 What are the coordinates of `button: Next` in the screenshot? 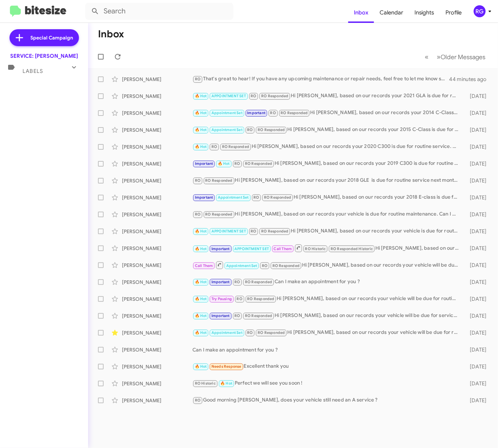 It's located at (461, 57).